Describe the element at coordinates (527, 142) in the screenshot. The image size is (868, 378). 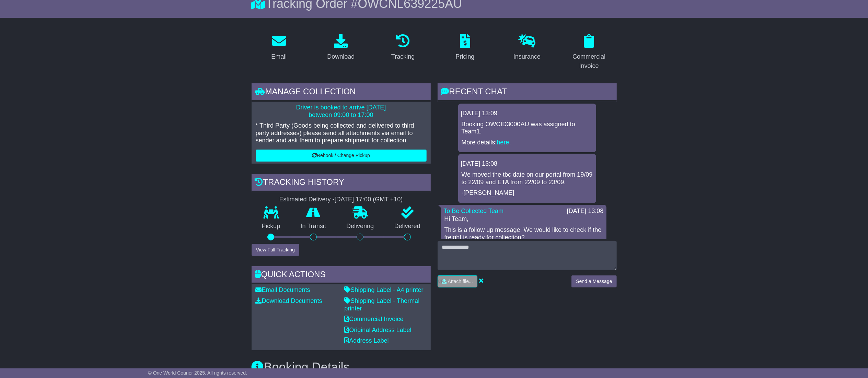
I see `p: More details: .` at that location.